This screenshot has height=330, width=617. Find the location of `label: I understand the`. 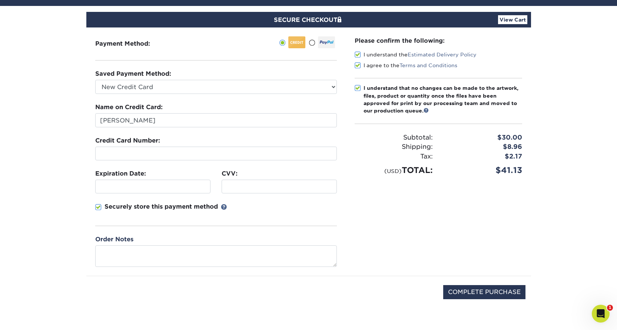

label: I understand the is located at coordinates (416, 55).